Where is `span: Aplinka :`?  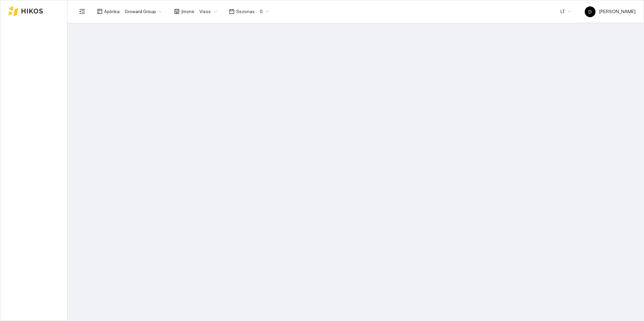 span: Aplinka : is located at coordinates (112, 12).